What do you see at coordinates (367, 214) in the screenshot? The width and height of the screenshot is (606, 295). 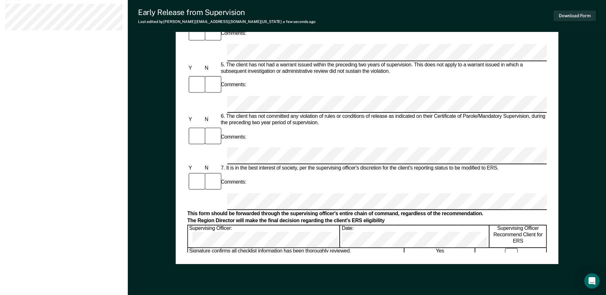 I see `div: This form should be forwarded through the supervising officer's entire chain of command, regardle...` at bounding box center [367, 214].